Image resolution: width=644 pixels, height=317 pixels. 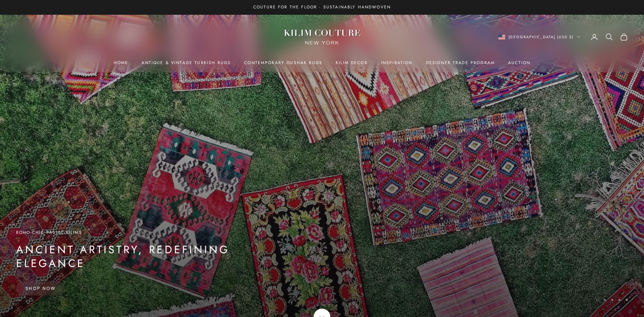 I want to click on a: Home, so click(x=121, y=63).